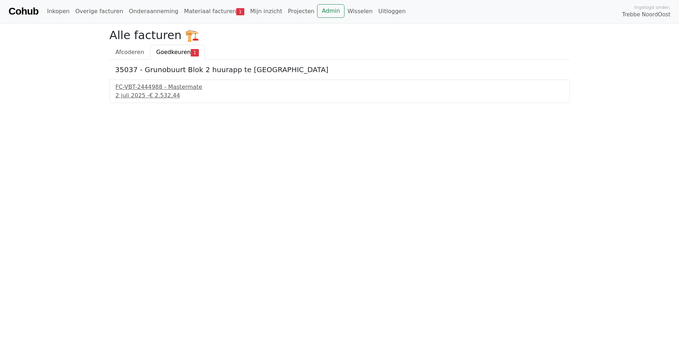 The width and height of the screenshot is (679, 339). I want to click on a: Overige facturen, so click(99, 11).